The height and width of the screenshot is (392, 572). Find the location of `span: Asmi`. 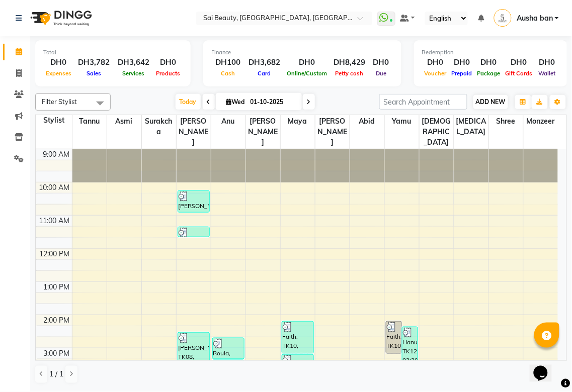

span: Asmi is located at coordinates (124, 121).